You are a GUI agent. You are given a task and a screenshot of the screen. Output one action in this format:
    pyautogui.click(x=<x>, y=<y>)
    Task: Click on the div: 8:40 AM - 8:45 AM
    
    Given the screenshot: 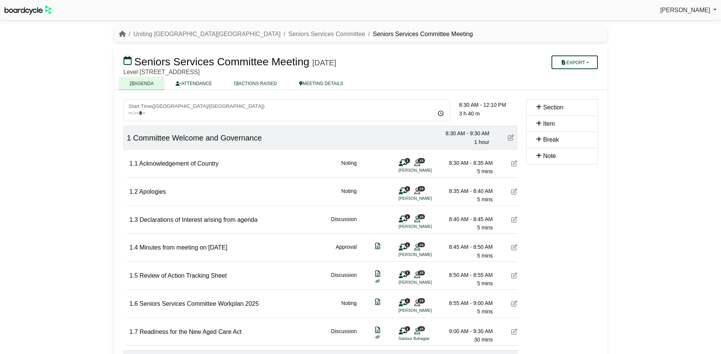 What is the action you would take?
    pyautogui.click(x=466, y=219)
    